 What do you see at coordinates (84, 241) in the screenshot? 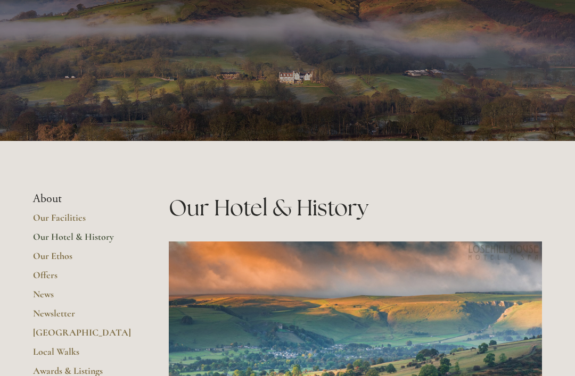
I see `a: Our Hotel & History` at bounding box center [84, 241].